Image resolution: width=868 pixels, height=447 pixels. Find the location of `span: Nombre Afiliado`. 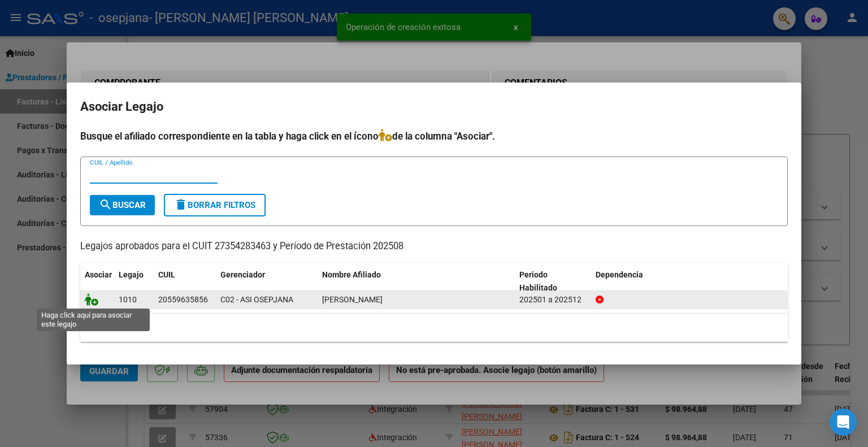

span: Nombre Afiliado is located at coordinates (351, 275).